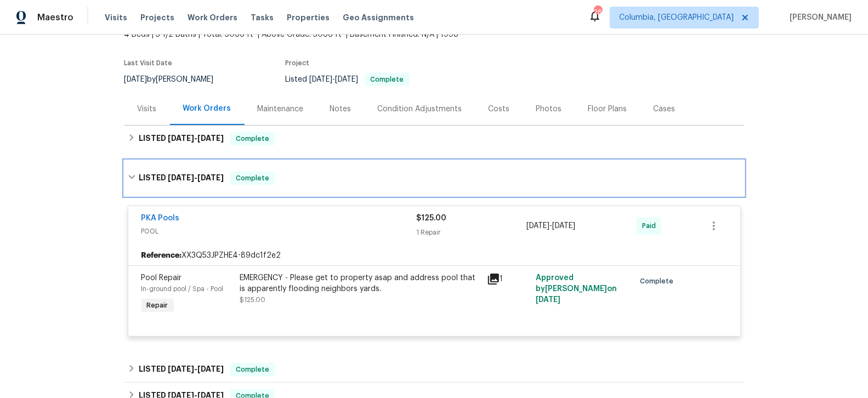 The width and height of the screenshot is (868, 398). Describe the element at coordinates (549, 109) in the screenshot. I see `div: Photos` at that location.